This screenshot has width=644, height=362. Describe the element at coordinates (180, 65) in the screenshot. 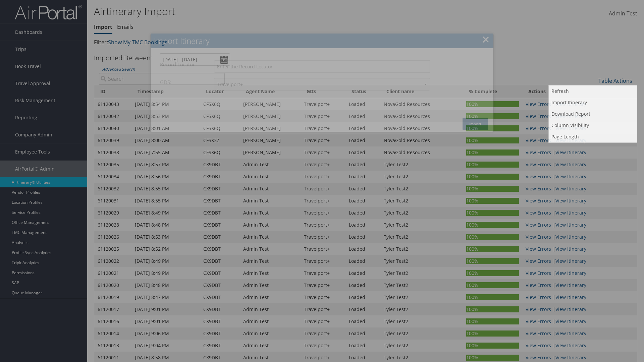

I see `label: Record Locator:` at that location.